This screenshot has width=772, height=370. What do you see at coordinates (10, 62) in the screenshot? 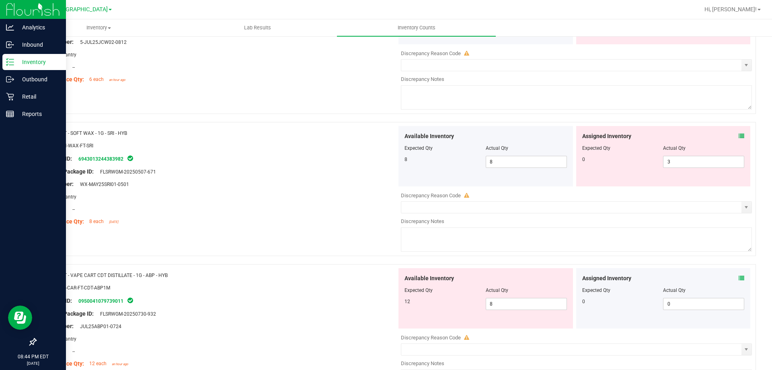
I see `inline-svg: Inventory` at bounding box center [10, 62].